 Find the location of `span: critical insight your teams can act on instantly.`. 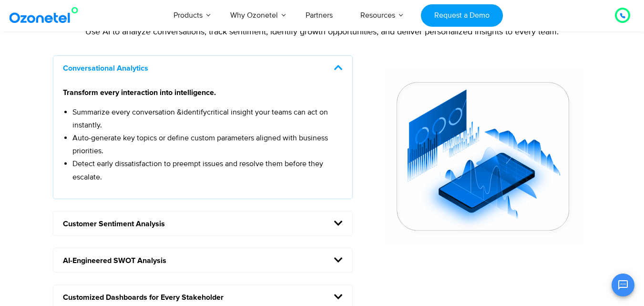

span: critical insight your teams can act on instantly. is located at coordinates (200, 118).